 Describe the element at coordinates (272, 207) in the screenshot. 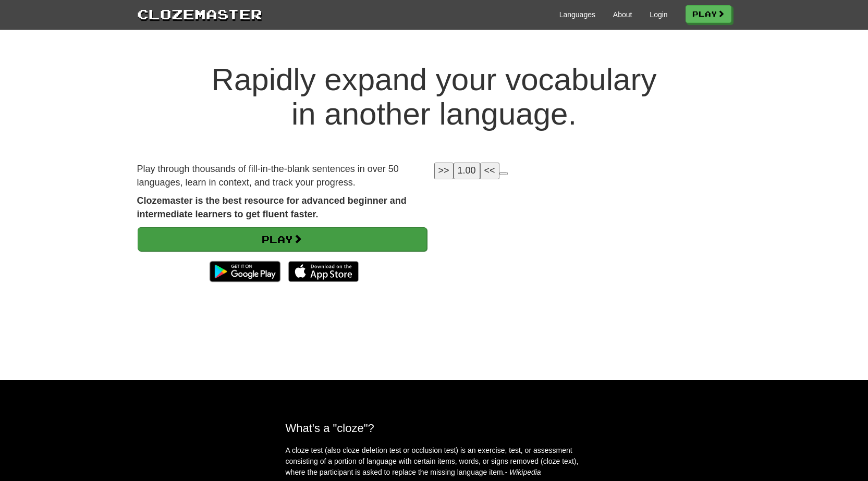

I see `strong: Clozemaster is the best resource for advanced beginner and intermediate learners to get fluent fa...` at that location.